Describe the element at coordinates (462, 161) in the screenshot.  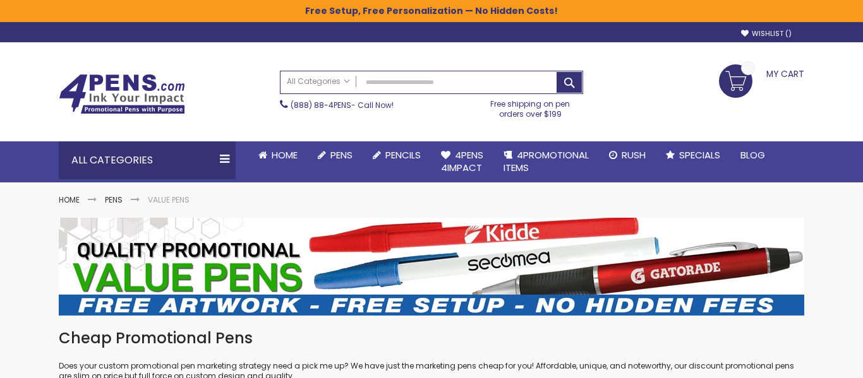
I see `span: 4Pens 4impact` at that location.